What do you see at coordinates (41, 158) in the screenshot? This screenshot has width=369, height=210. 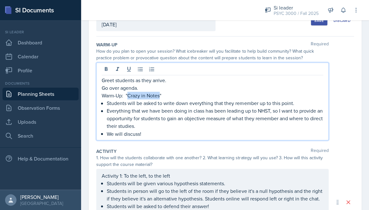 I see `div: Help & Documentation` at bounding box center [41, 158].